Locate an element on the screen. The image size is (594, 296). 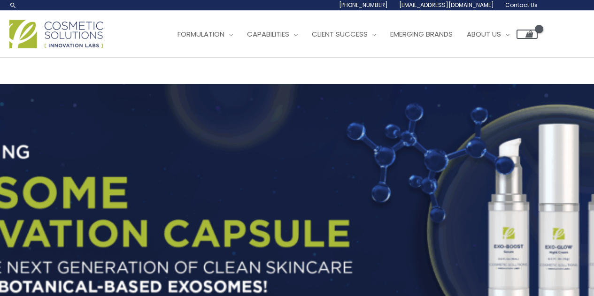
a: Search icon link is located at coordinates (13, 5).